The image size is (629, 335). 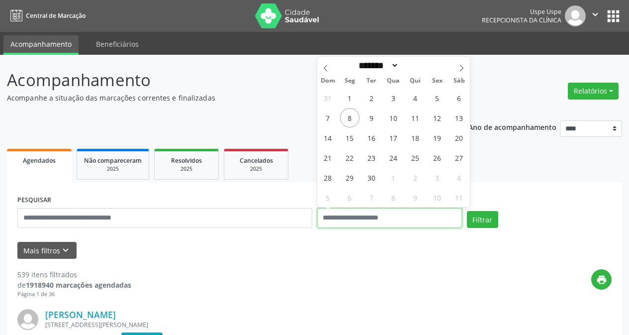 What do you see at coordinates (328, 197) in the screenshot?
I see `span: Outubro 5, 2025` at bounding box center [328, 197].